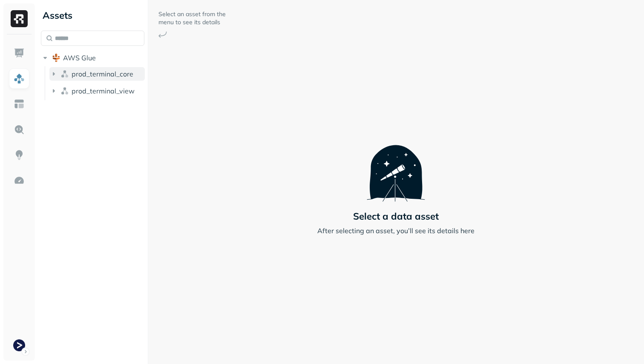 This screenshot has width=644, height=364. I want to click on img: Ryft, so click(19, 19).